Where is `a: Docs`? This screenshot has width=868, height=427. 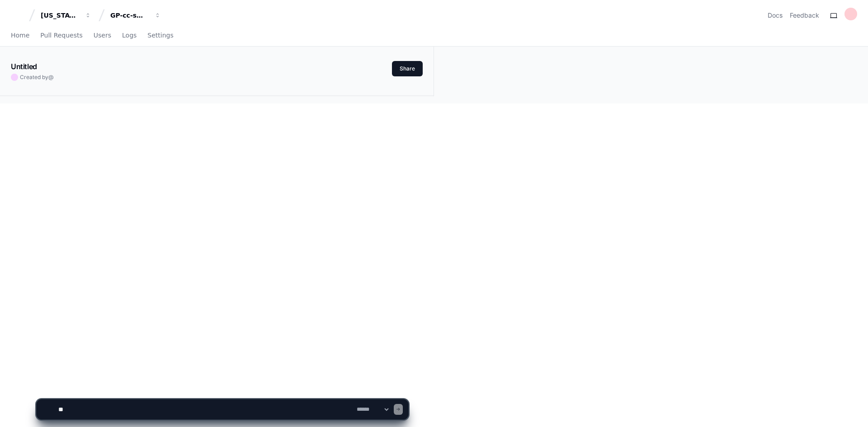
a: Docs is located at coordinates (775, 15).